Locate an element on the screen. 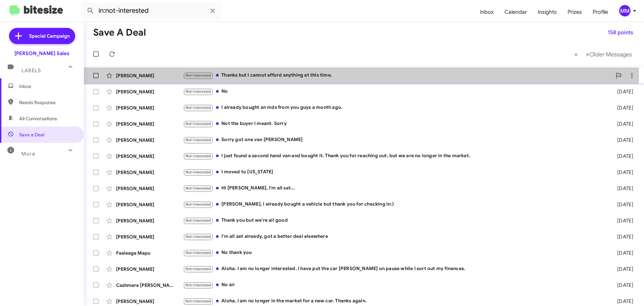 The image size is (644, 306). div: Thanks but I cannot afford anything at this time. is located at coordinates (398, 75).